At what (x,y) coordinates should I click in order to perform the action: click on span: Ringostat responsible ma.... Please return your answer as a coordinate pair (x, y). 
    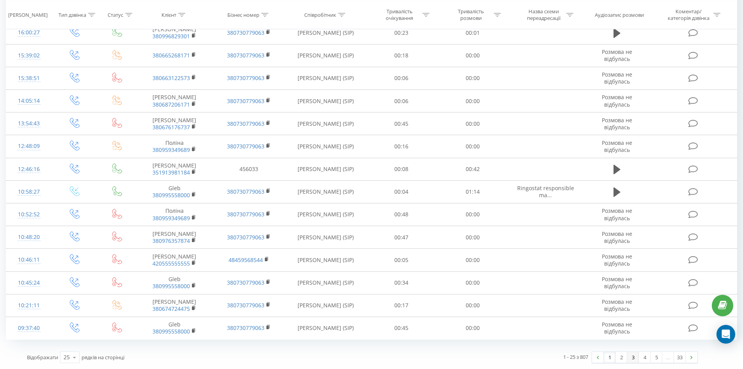
    Looking at the image, I should click on (546, 191).